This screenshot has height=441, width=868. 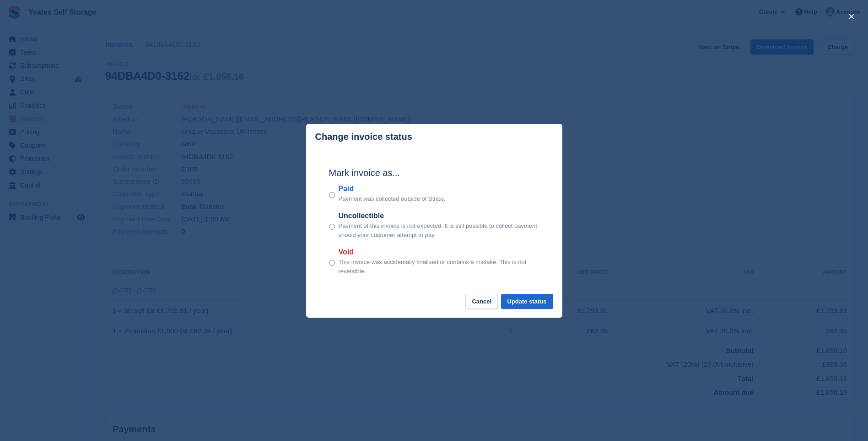 What do you see at coordinates (481, 301) in the screenshot?
I see `button: Cancel` at bounding box center [481, 301].